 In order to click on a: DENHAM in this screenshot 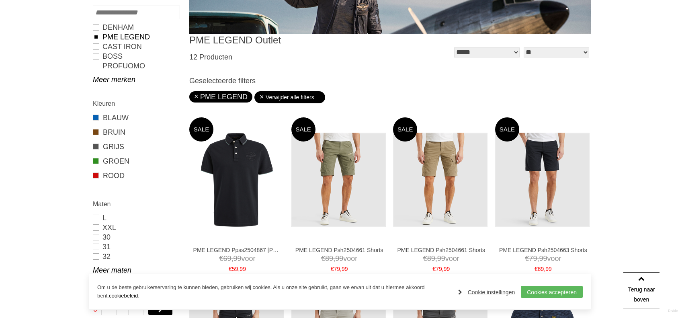, I will do `click(136, 27)`.